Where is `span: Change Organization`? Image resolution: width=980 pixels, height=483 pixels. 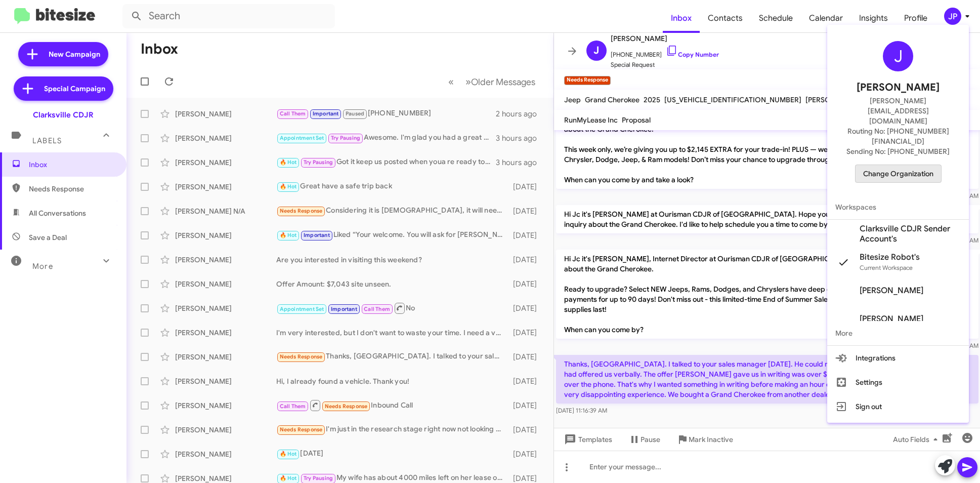 span: Change Organization is located at coordinates (898, 174).